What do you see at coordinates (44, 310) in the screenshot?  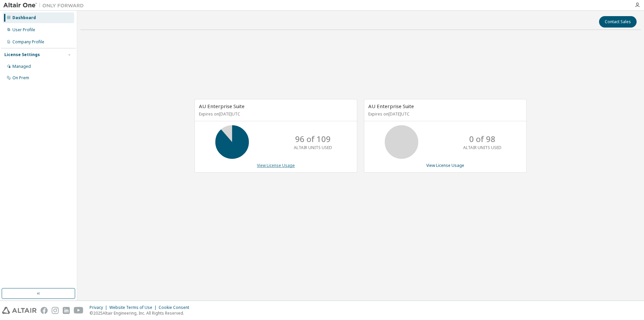 I see `img: facebook.svg` at bounding box center [44, 310].